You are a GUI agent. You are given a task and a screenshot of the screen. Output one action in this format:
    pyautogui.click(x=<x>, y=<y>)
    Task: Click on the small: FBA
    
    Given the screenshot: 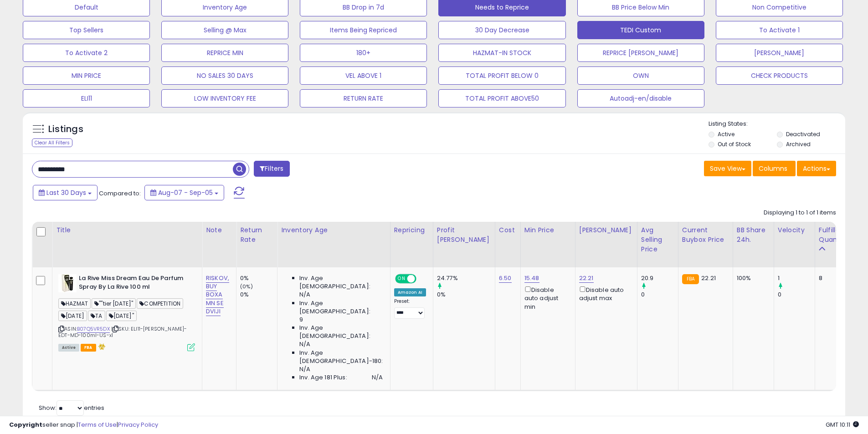 What is the action you would take?
    pyautogui.click(x=690, y=279)
    